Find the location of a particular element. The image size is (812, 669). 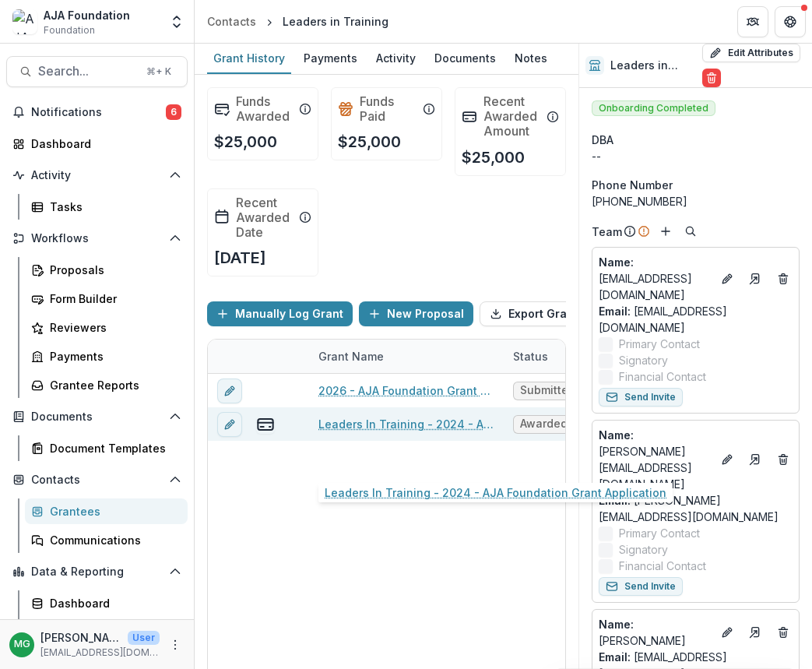

span: Activity is located at coordinates (96, 175).